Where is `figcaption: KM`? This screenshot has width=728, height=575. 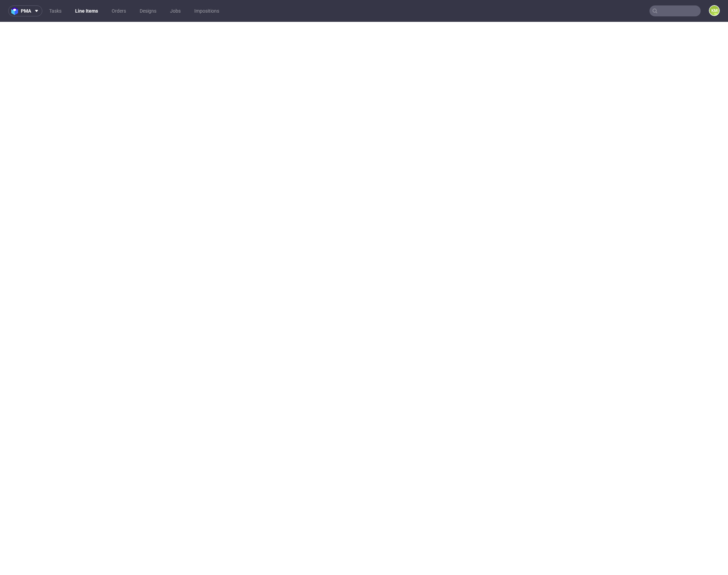 figcaption: KM is located at coordinates (714, 11).